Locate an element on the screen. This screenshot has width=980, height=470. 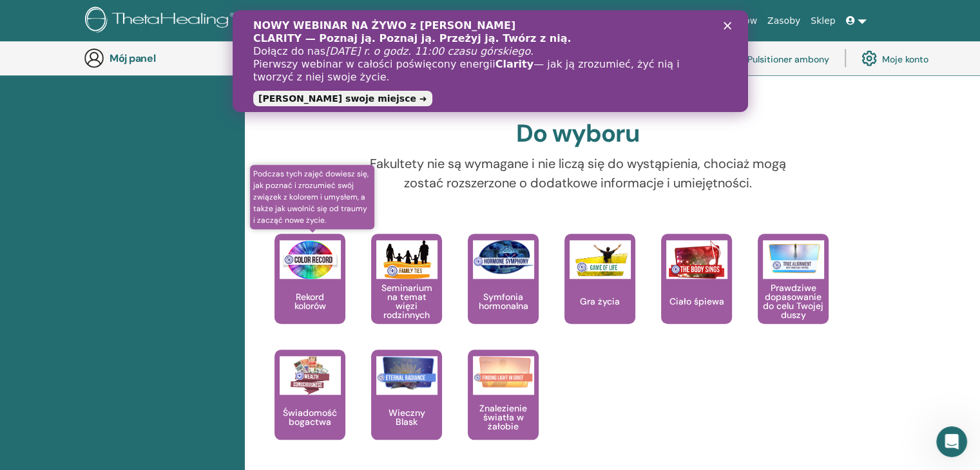
a: Ciało śpiewa Ciało śpiewa is located at coordinates (696, 292).